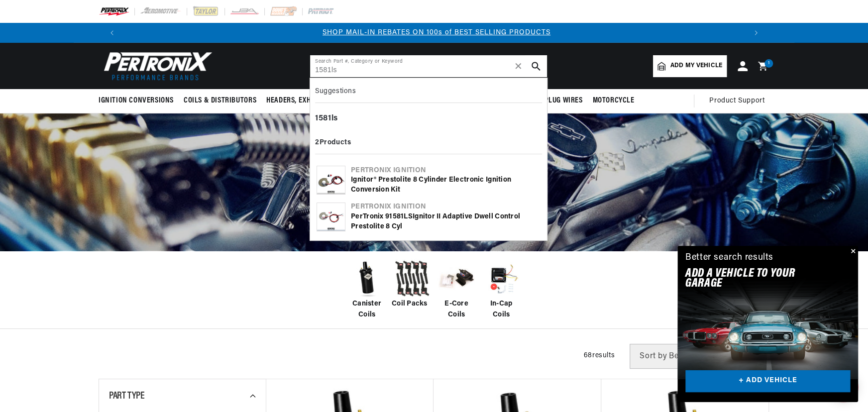  Describe the element at coordinates (501, 278) in the screenshot. I see `img: In-Cap Coils` at that location.